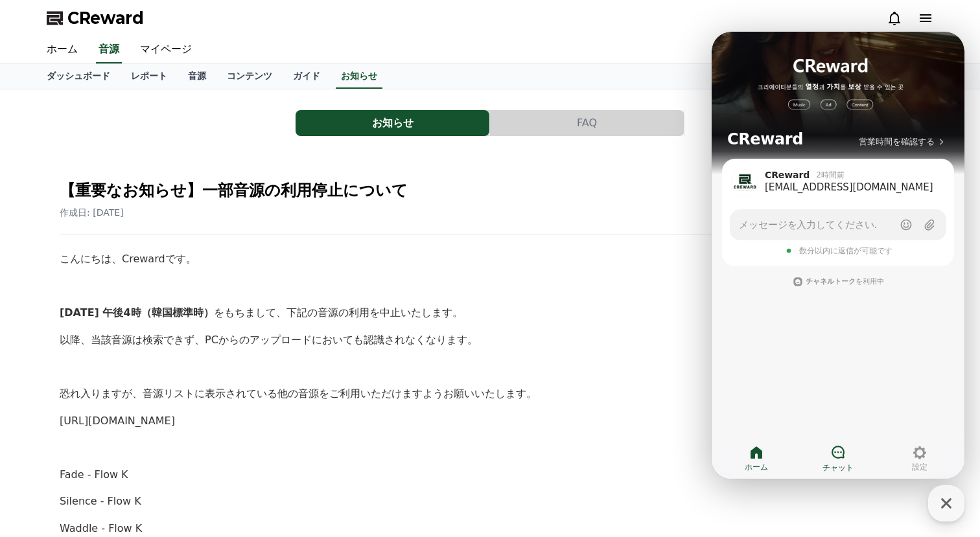 Image resolution: width=980 pixels, height=537 pixels. What do you see at coordinates (96, 193) in the screenshot?
I see `span: メッセージを入力してください.` at bounding box center [96, 193].